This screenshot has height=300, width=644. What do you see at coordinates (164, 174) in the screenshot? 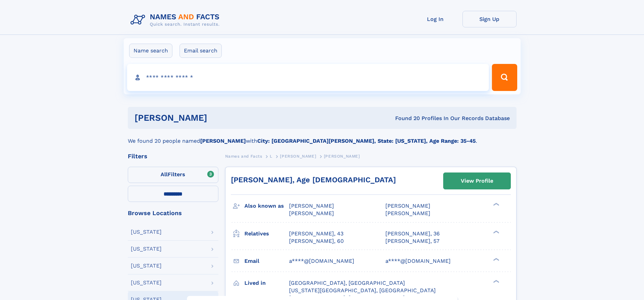
I see `span: All` at bounding box center [164, 174].